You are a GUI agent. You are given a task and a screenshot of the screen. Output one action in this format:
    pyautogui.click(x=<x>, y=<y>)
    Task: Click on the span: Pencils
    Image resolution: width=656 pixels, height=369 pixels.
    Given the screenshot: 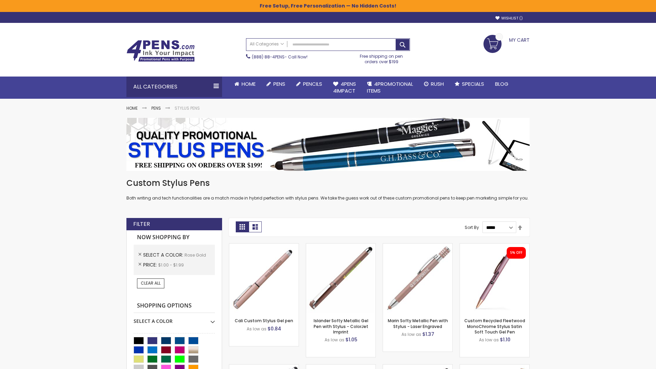 What is the action you would take?
    pyautogui.click(x=312, y=84)
    